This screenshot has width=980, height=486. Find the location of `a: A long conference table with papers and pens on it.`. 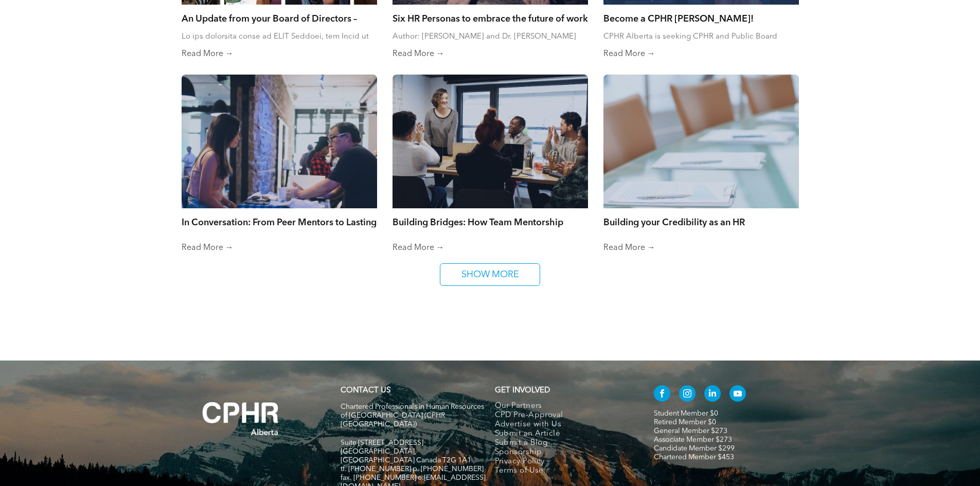

a: A long conference table with papers and pens on it. is located at coordinates (701, 141).